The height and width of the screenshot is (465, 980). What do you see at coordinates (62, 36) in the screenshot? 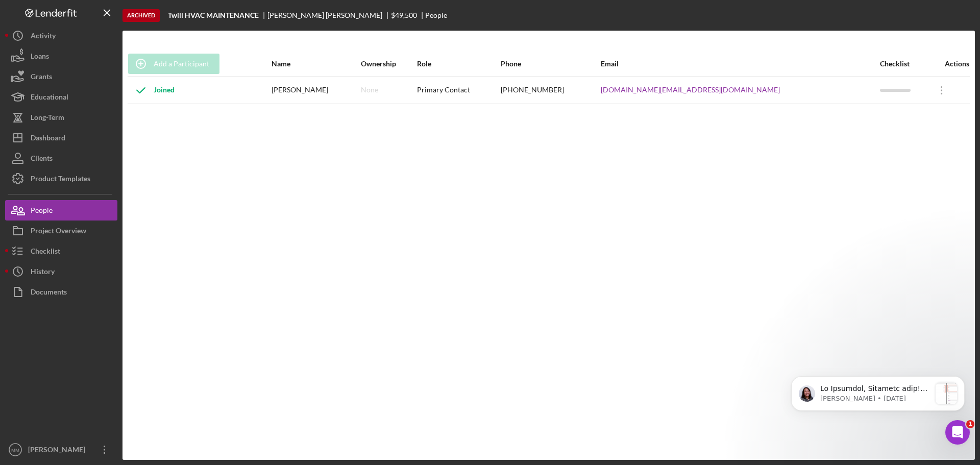
I see `a: Activity` at bounding box center [62, 36].